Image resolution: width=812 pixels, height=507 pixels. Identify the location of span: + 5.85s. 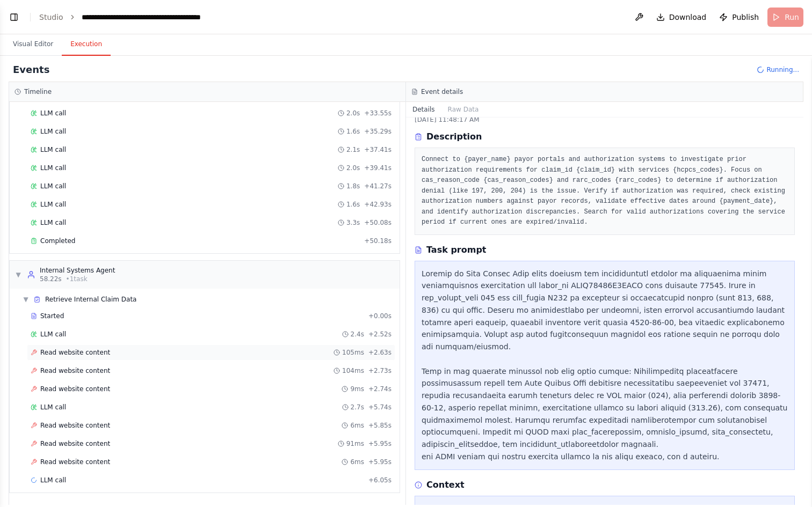
(380, 425).